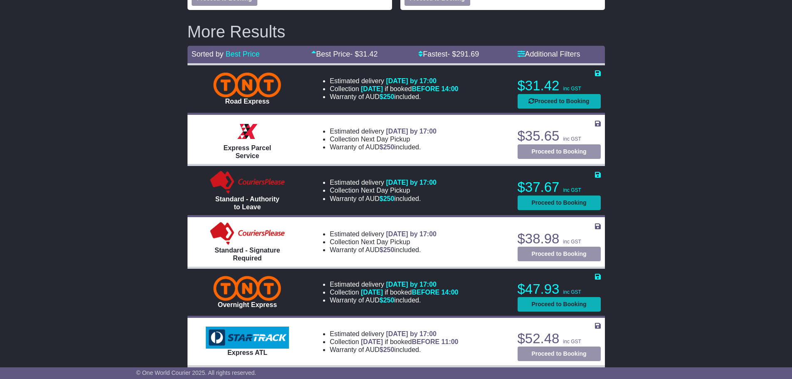  I want to click on a: Best Price, so click(243, 54).